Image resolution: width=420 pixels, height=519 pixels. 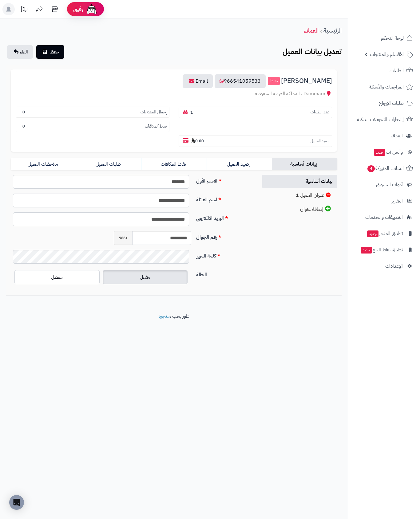 I want to click on a: وآتس آبجديد, so click(x=384, y=152).